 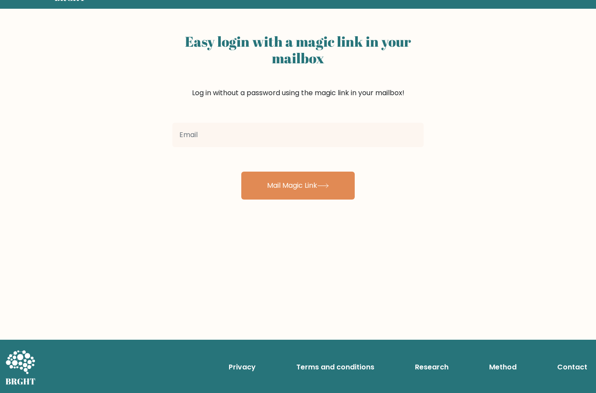 What do you see at coordinates (572, 367) in the screenshot?
I see `a: Contact` at bounding box center [572, 367].